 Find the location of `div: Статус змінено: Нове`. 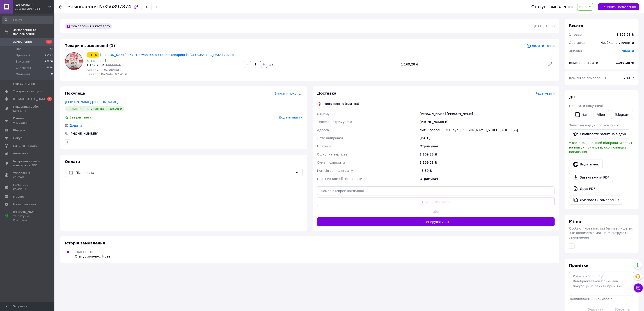

div: Статус змінено: Нове is located at coordinates (93, 256).